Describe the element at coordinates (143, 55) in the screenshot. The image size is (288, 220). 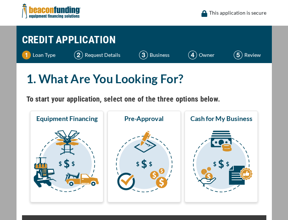
I see `img: Step 3` at that location.